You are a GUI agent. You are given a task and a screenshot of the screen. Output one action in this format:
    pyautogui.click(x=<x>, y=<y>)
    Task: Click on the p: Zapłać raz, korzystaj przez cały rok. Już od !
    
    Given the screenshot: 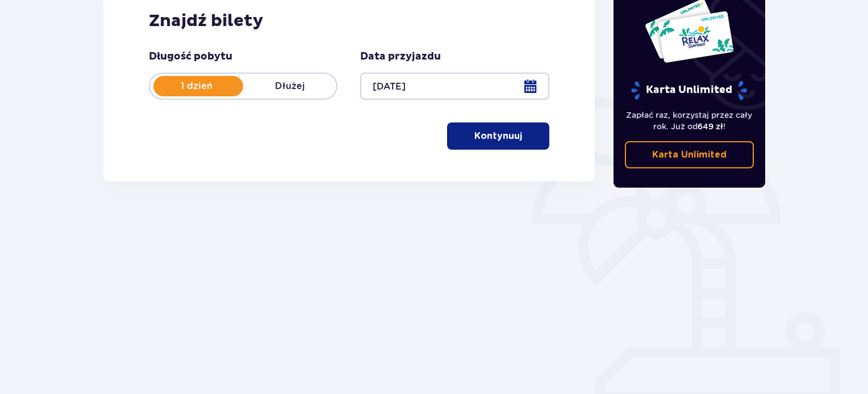 What is the action you would take?
    pyautogui.click(x=690, y=121)
    